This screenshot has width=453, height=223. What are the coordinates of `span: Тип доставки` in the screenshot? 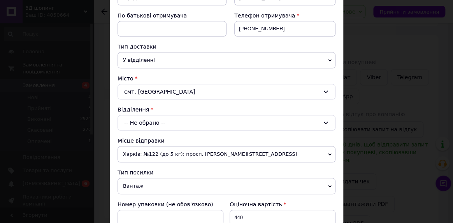 It's located at (137, 47).